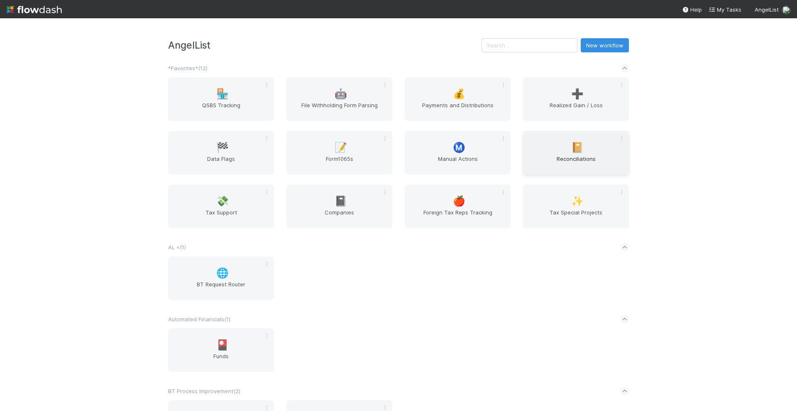 The height and width of the screenshot is (411, 797). What do you see at coordinates (339, 163) in the screenshot?
I see `span: Form1065s` at bounding box center [339, 163].